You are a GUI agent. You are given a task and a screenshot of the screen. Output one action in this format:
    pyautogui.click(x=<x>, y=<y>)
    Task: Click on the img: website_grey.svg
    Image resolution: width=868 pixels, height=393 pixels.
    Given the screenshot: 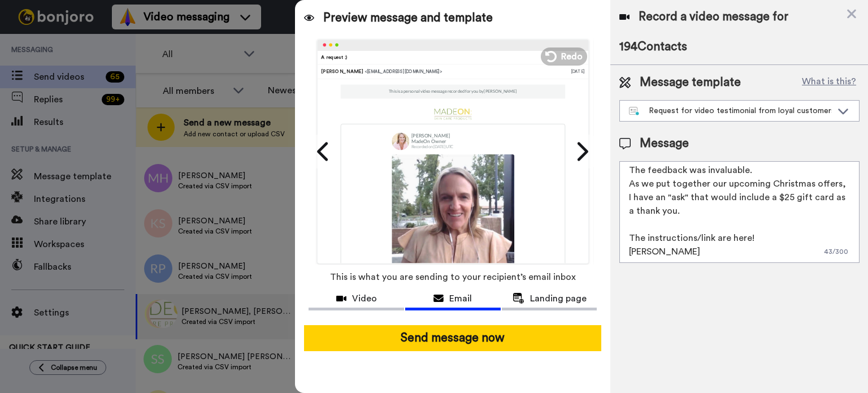 What is the action you would take?
    pyautogui.click(x=23, y=34)
    